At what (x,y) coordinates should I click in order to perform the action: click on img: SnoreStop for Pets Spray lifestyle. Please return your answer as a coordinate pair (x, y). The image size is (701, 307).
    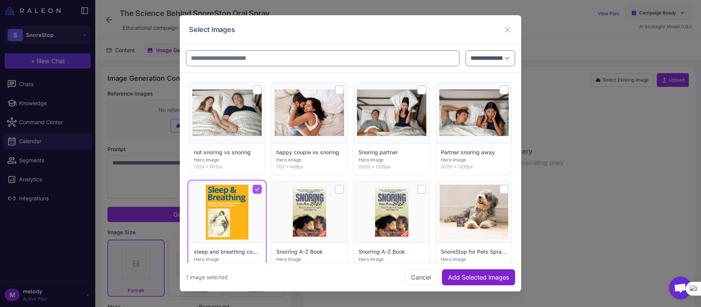
    Looking at the image, I should click on (474, 212).